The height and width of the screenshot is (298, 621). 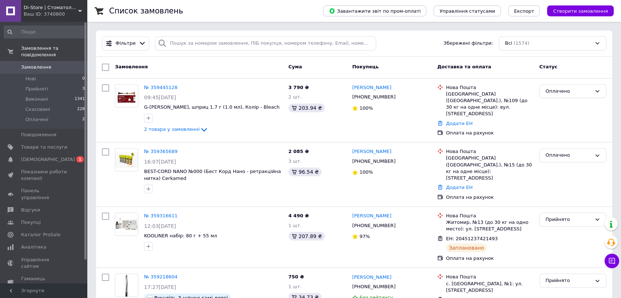 What do you see at coordinates (44, 32) in the screenshot?
I see `input: Пошук` at bounding box center [44, 32].